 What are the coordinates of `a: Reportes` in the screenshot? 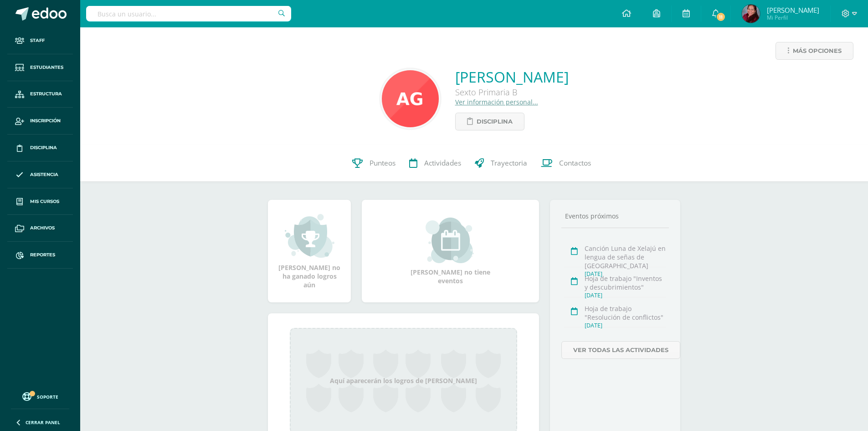 It's located at (40, 255).